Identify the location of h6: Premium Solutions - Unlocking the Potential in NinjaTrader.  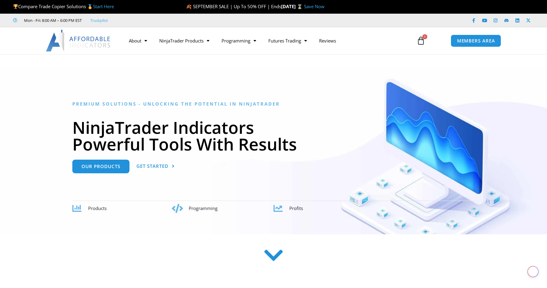
(274, 104).